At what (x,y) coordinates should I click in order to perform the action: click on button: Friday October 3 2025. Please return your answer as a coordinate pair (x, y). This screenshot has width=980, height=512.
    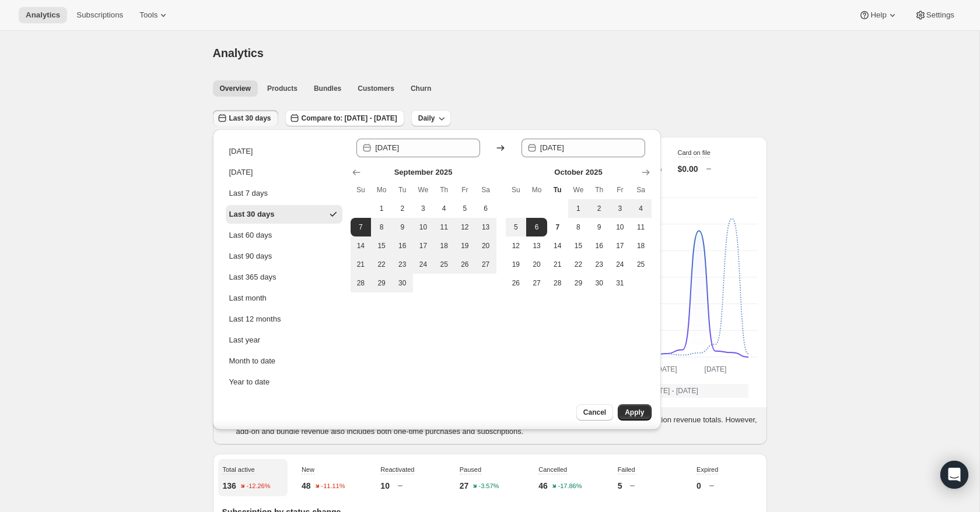
    Looking at the image, I should click on (620, 209).